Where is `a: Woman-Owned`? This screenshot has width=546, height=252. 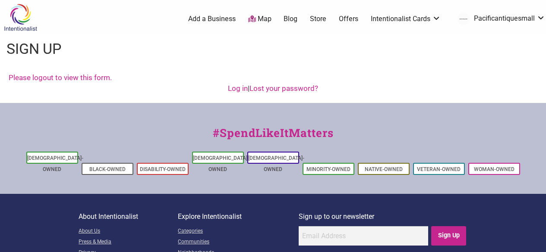 a: Woman-Owned is located at coordinates (494, 170).